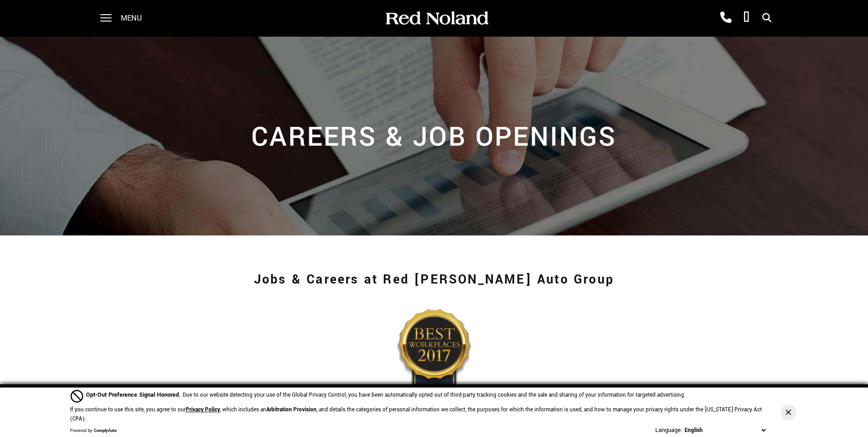 The height and width of the screenshot is (437, 868). Describe the element at coordinates (434, 136) in the screenshot. I see `h2: Careers & Job Openings` at that location.